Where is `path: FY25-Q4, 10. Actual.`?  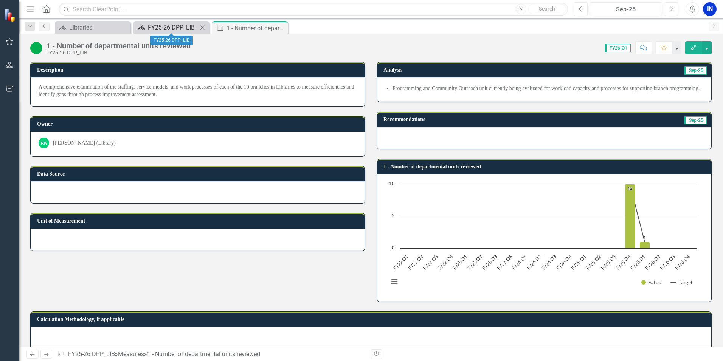 path: FY25-Q4, 10. Actual. is located at coordinates (630, 216).